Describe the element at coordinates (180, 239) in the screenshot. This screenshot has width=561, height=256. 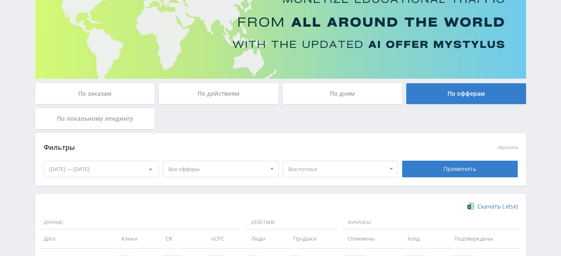
I see `td: CR` at that location.